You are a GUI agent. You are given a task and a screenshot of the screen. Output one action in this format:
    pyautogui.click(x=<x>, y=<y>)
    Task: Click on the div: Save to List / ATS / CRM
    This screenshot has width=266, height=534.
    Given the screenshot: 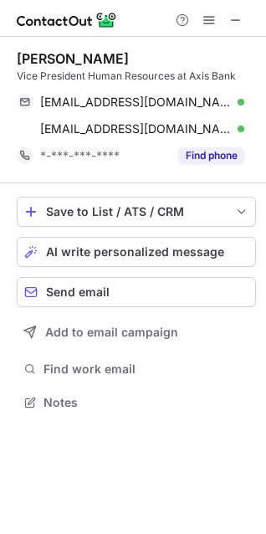 What is the action you would take?
    pyautogui.click(x=137, y=212)
    